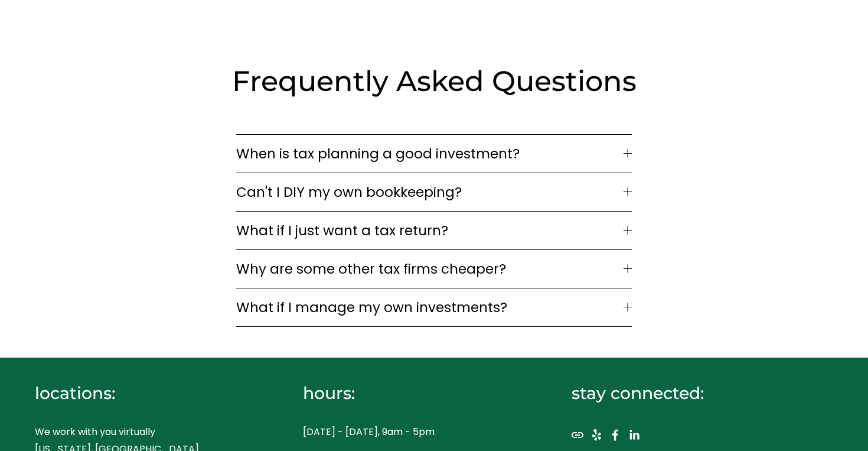 This screenshot has height=451, width=868. What do you see at coordinates (434, 269) in the screenshot?
I see `button: Why are some other tax firms cheaper?` at bounding box center [434, 269].